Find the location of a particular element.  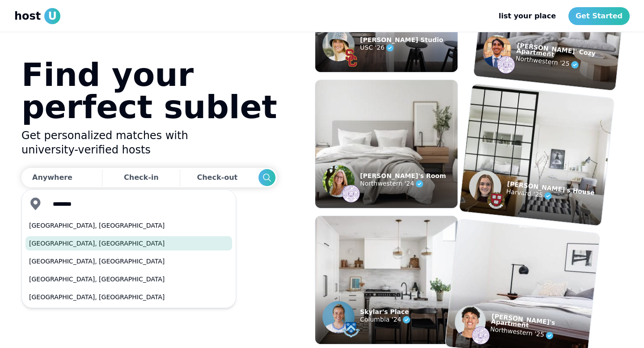

span: U is located at coordinates (52, 16).